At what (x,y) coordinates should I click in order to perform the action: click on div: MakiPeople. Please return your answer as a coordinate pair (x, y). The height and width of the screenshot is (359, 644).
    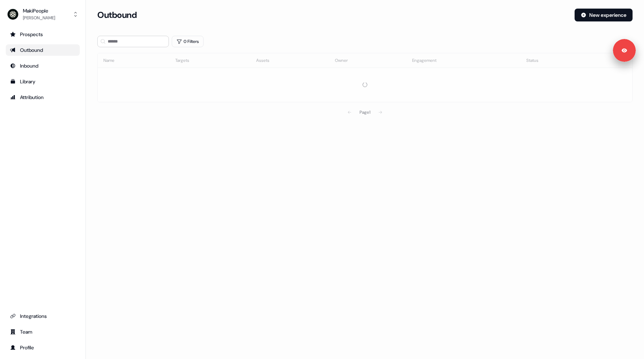
    Looking at the image, I should click on (39, 11).